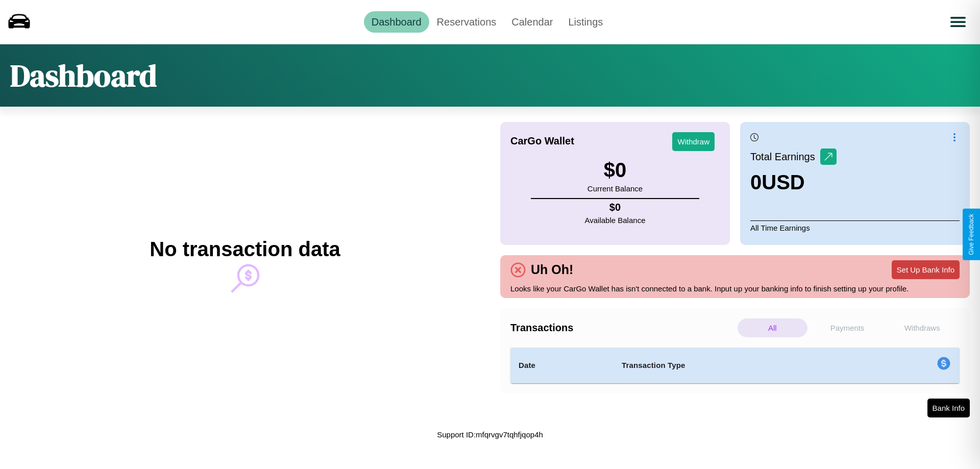  I want to click on p: Available Balance, so click(615, 220).